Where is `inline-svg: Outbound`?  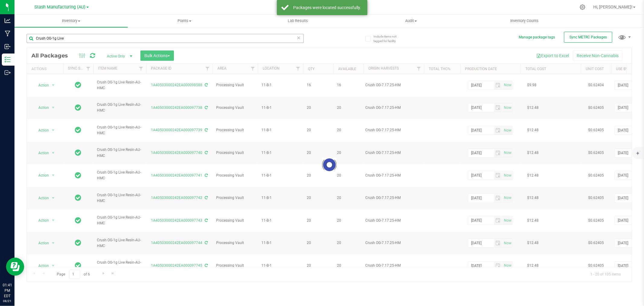
inline-svg: Outbound is located at coordinates (8, 72).